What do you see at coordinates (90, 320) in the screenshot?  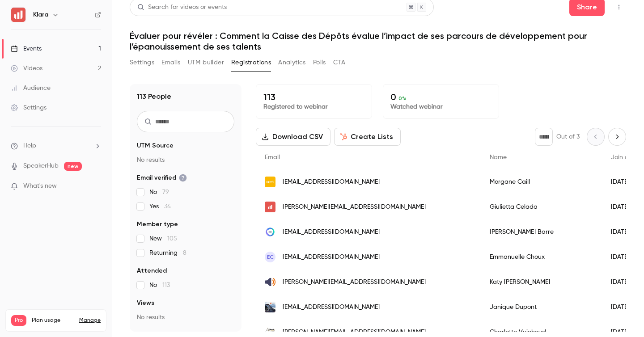 I see `a: Manage` at bounding box center [90, 320].